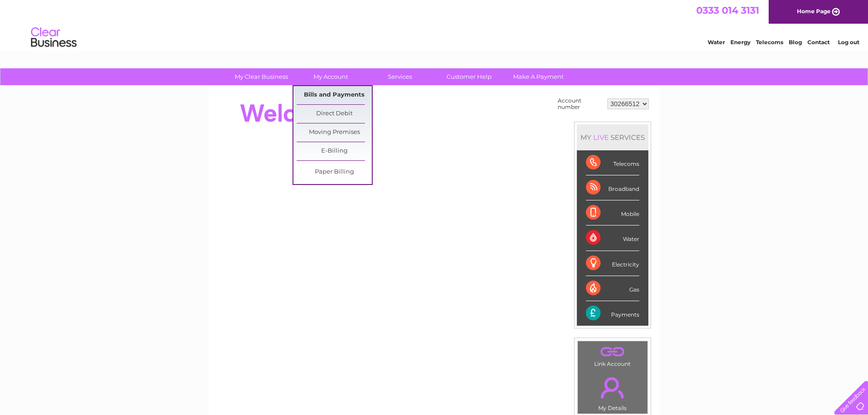  I want to click on img: logo.png, so click(54, 38).